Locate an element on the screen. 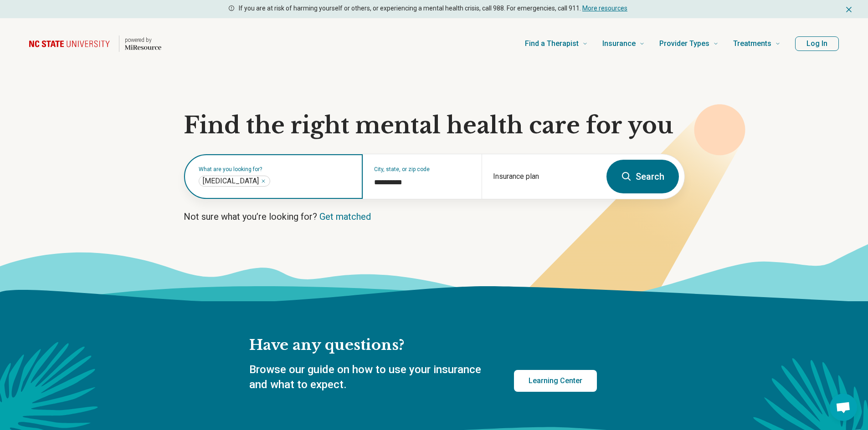  button: Search is located at coordinates (643, 176).